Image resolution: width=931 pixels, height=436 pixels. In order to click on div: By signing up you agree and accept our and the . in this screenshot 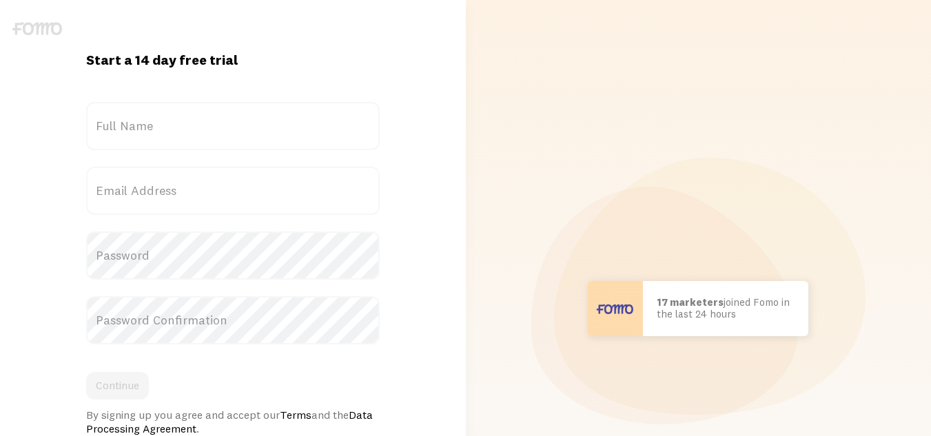, I will do `click(233, 422)`.